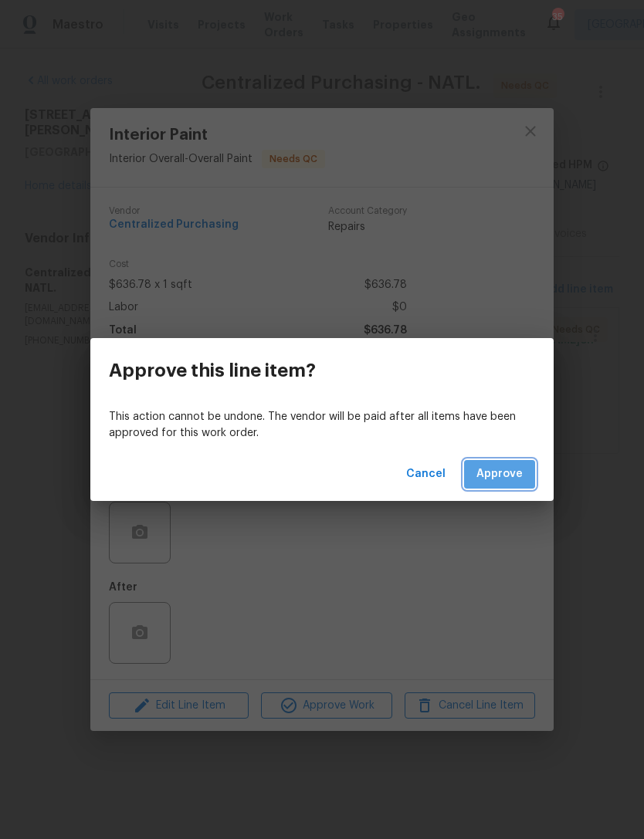 This screenshot has width=644, height=839. I want to click on span: Cancel, so click(425, 473).